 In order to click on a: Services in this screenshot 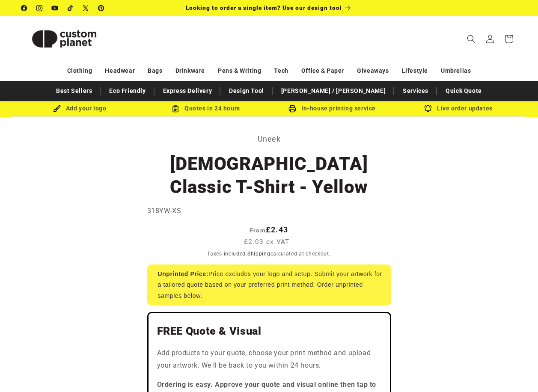, I will do `click(416, 91)`.